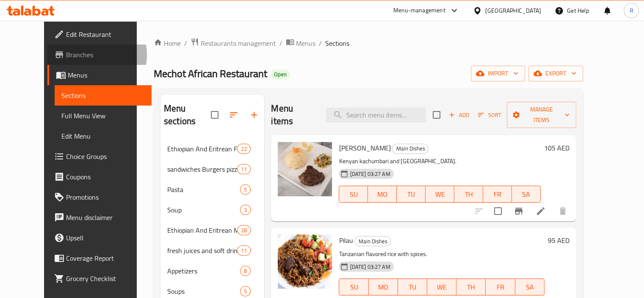 Image resolution: width=644 pixels, height=298 pixels. What do you see at coordinates (245, 271) in the screenshot?
I see `span: 8` at bounding box center [245, 271].